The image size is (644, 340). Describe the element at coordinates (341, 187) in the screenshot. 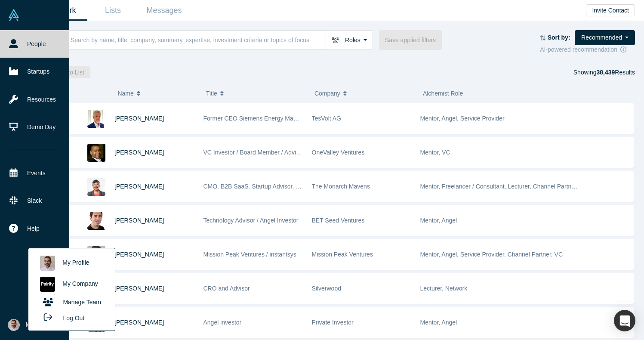

I see `span: The Monarch Mavens` at that location.